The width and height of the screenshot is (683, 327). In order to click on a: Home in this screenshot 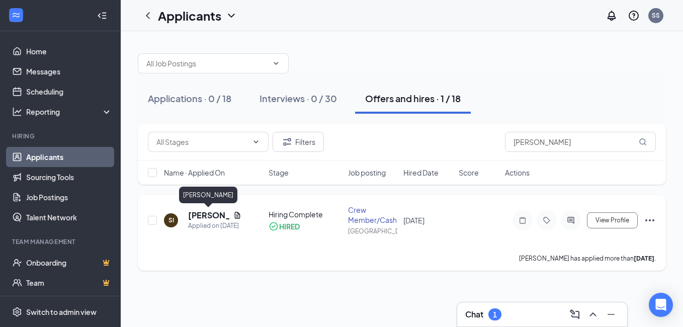, I will do `click(69, 51)`.